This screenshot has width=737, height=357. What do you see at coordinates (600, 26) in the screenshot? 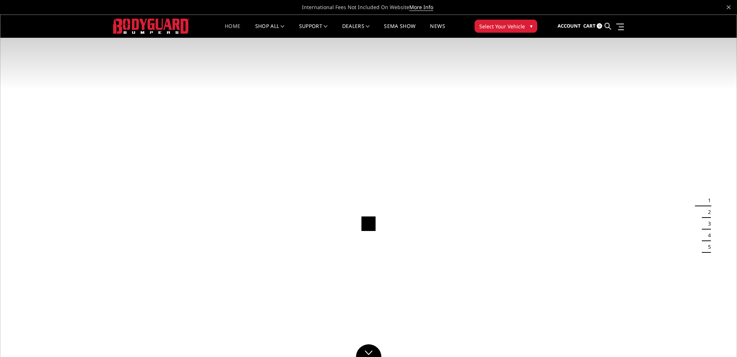
I see `span: 0` at bounding box center [600, 26].